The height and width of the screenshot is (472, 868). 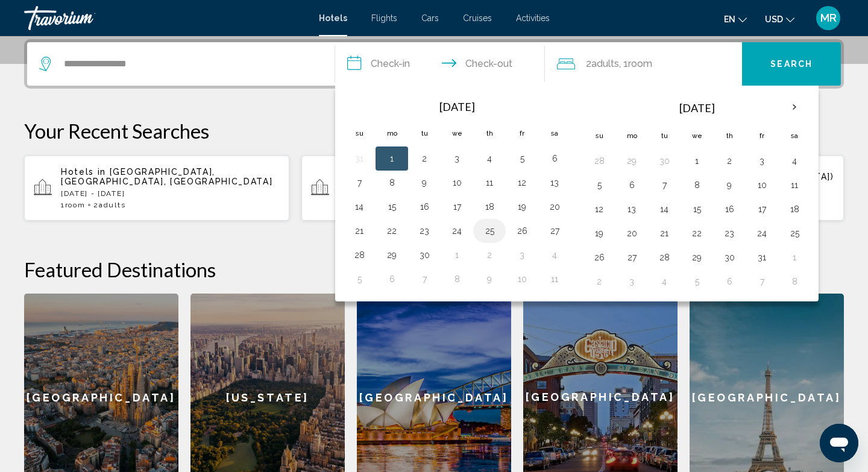 I want to click on button: Travelers: 2 adults, 0 children, so click(x=644, y=64).